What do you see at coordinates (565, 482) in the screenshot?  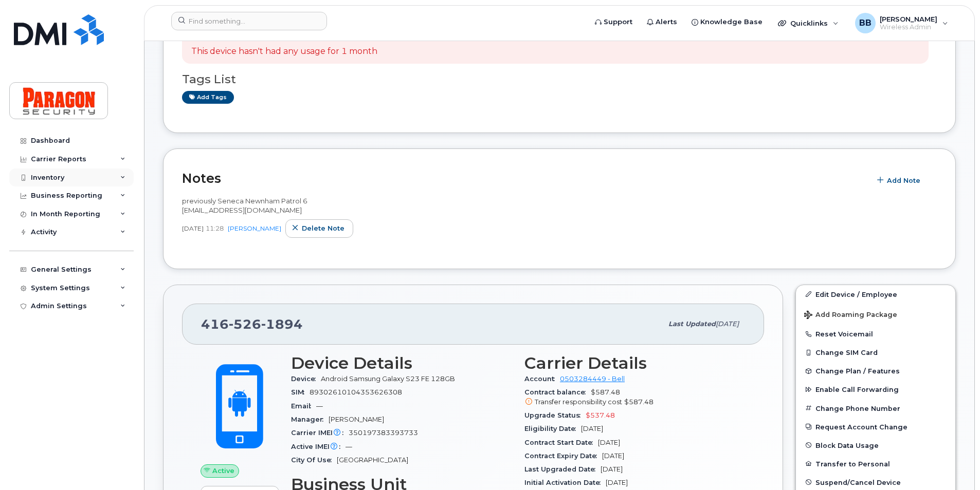 I see `span: Initial Activation Date` at bounding box center [565, 482].